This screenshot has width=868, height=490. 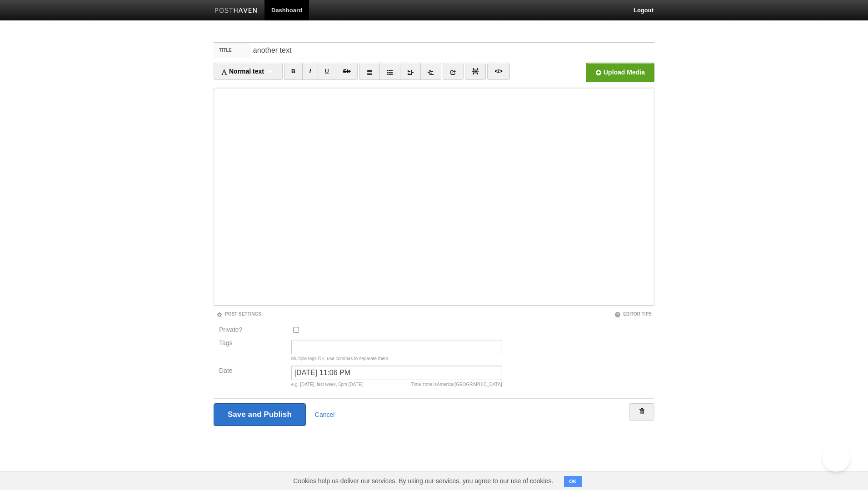 I want to click on a: Post Settings, so click(x=239, y=314).